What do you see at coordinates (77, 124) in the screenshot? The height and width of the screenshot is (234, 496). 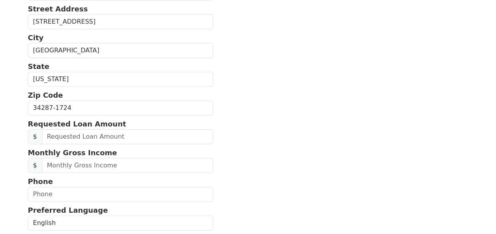 I see `strong: Requested Loan Amount` at bounding box center [77, 124].